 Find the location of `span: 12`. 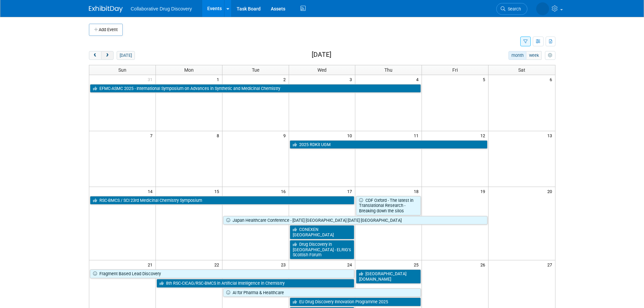

span: 12 is located at coordinates (484, 135).